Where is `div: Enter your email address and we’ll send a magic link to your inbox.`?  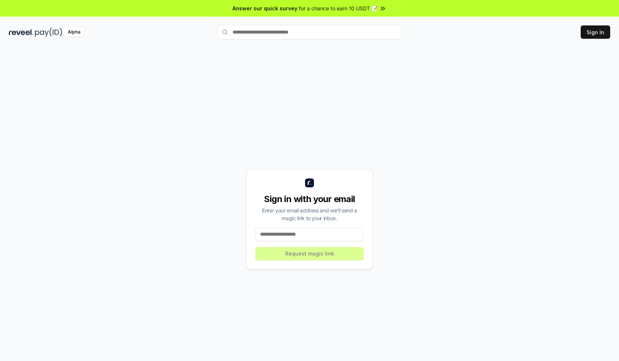
div: Enter your email address and we’ll send a magic link to your inbox. is located at coordinates (309, 214).